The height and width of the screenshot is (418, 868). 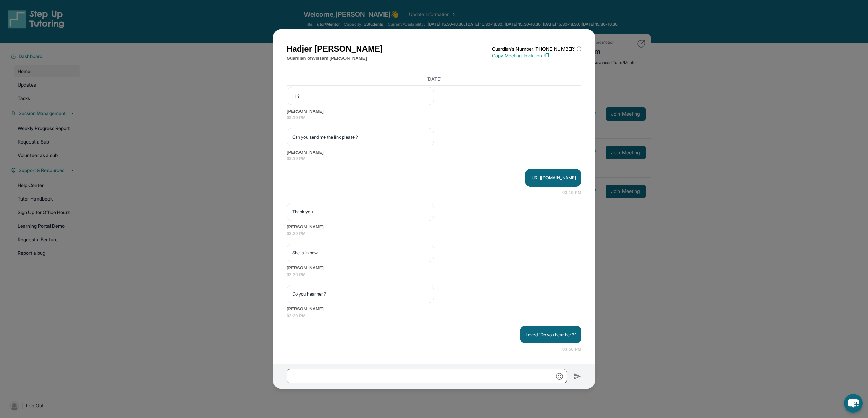 I want to click on span: ⓘ, so click(x=579, y=49).